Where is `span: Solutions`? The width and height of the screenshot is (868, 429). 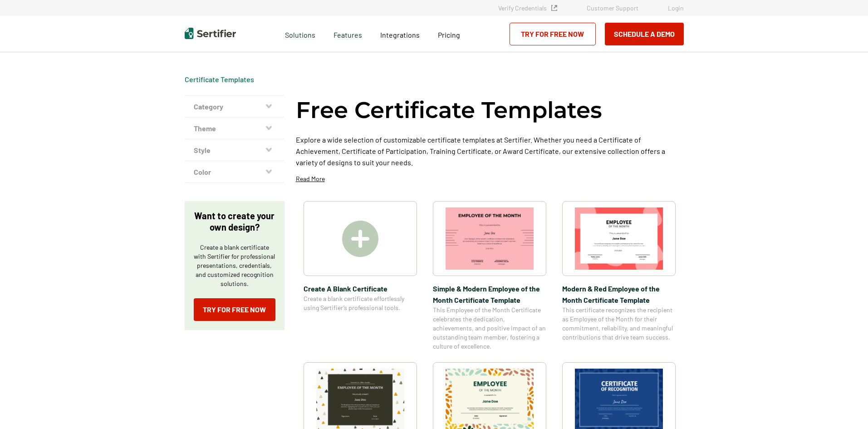
span: Solutions is located at coordinates (300, 33).